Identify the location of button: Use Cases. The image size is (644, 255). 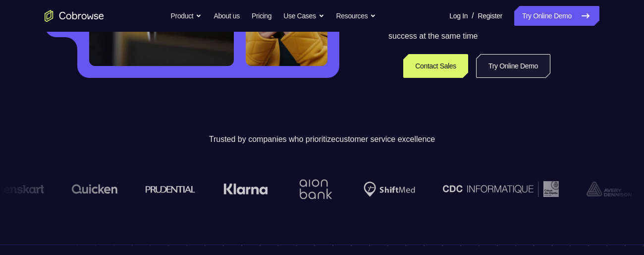
(304, 16).